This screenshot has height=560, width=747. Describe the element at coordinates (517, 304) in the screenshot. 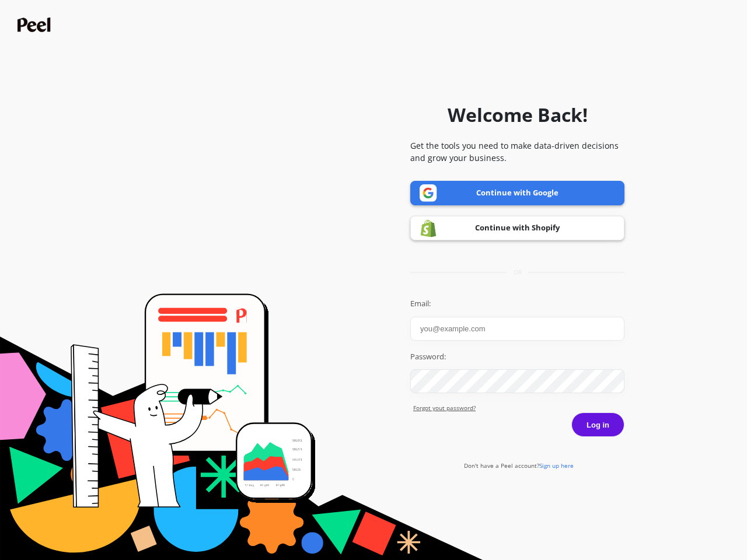

I see `label: Email:` at that location.